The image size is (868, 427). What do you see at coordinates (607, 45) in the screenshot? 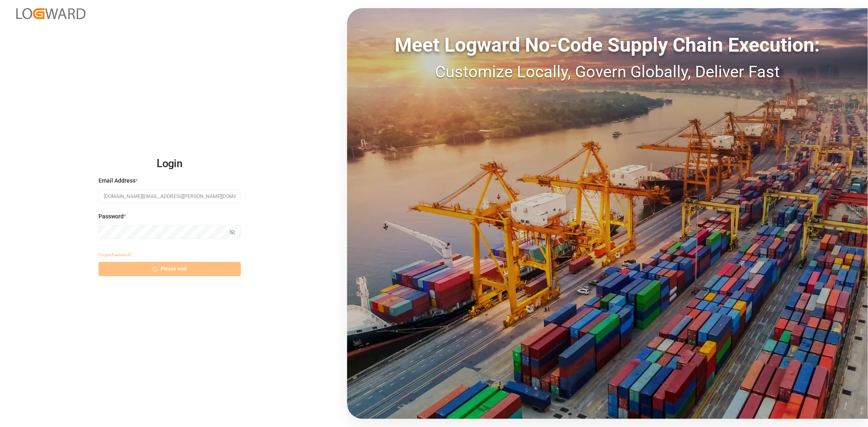
I see `div: Meet Logward No-Code Supply Chain Execution:` at bounding box center [607, 45].